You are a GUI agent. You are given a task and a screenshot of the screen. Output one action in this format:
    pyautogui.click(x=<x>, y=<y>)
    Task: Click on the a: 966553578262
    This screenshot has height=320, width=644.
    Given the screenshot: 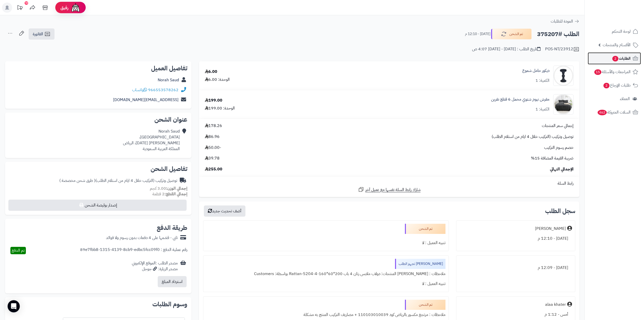 What is the action you would take?
    pyautogui.click(x=163, y=90)
    